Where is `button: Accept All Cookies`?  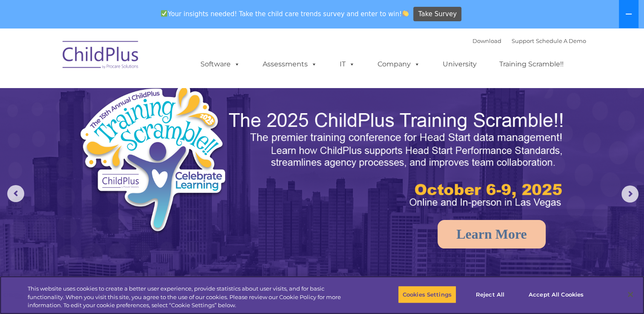 button: Accept All Cookies is located at coordinates (556, 294).